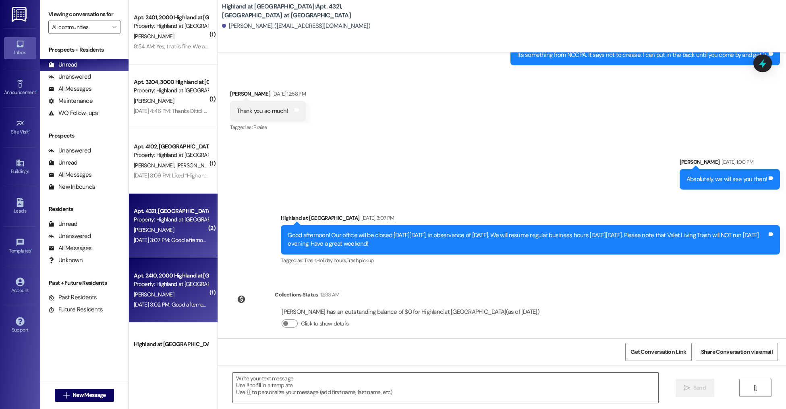 The height and width of the screenshot is (409, 786). I want to click on div: Prospects, so click(84, 135).